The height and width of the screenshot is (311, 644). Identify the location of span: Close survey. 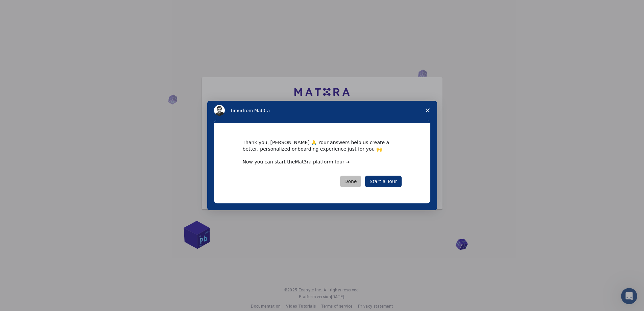
(428, 110).